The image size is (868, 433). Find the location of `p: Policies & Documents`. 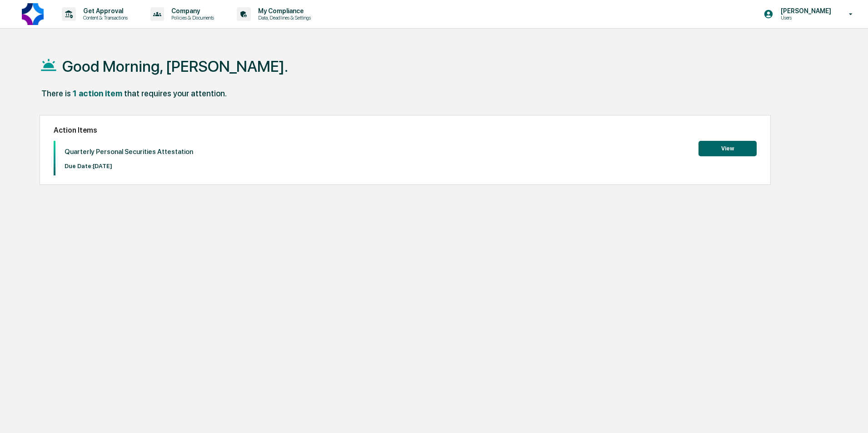

p: Policies & Documents is located at coordinates (191, 18).